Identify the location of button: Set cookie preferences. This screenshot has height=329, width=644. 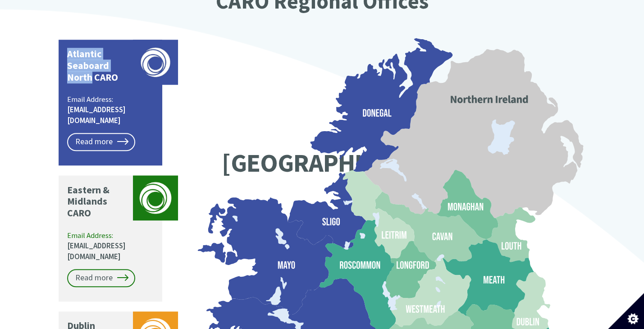
(626, 311).